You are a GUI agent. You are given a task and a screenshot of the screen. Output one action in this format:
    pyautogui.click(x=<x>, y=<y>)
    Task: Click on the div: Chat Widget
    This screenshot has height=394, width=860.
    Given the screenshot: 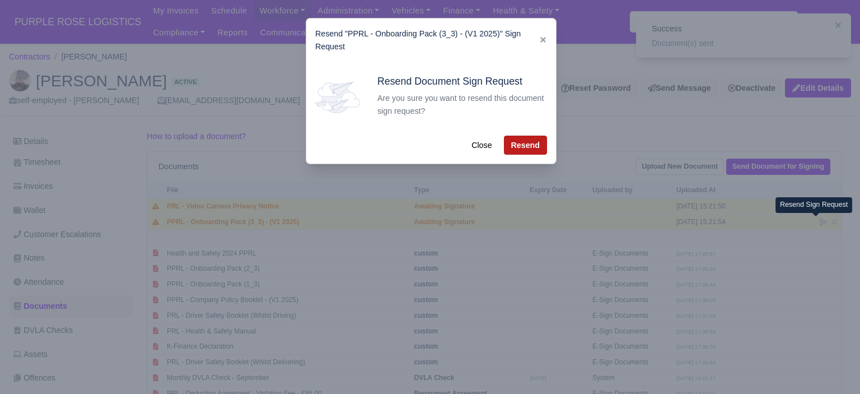 What is the action you would take?
    pyautogui.click(x=832, y=367)
    